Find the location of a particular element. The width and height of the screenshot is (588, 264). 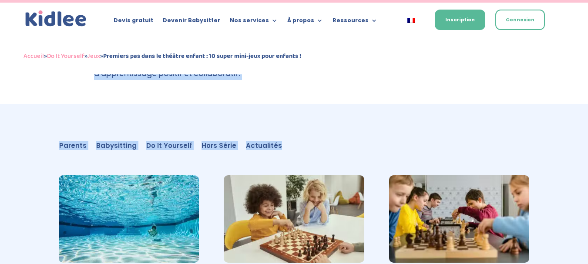

a: Actualités is located at coordinates (264, 148).